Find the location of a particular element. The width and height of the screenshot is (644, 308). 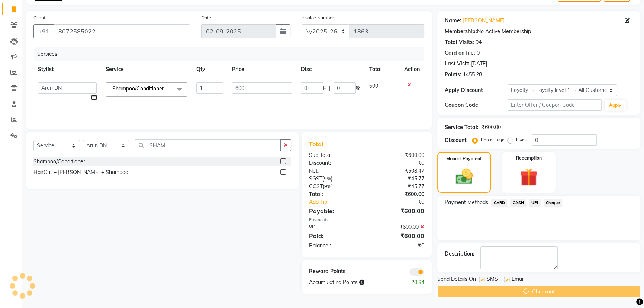

span: SMS is located at coordinates (492, 280).